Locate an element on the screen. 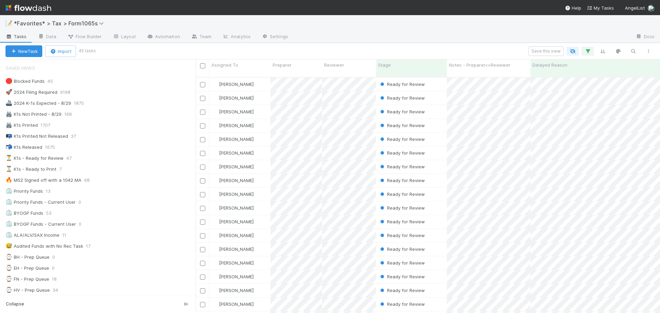 This screenshot has width=660, height=313. span: 45 is located at coordinates (54, 81).